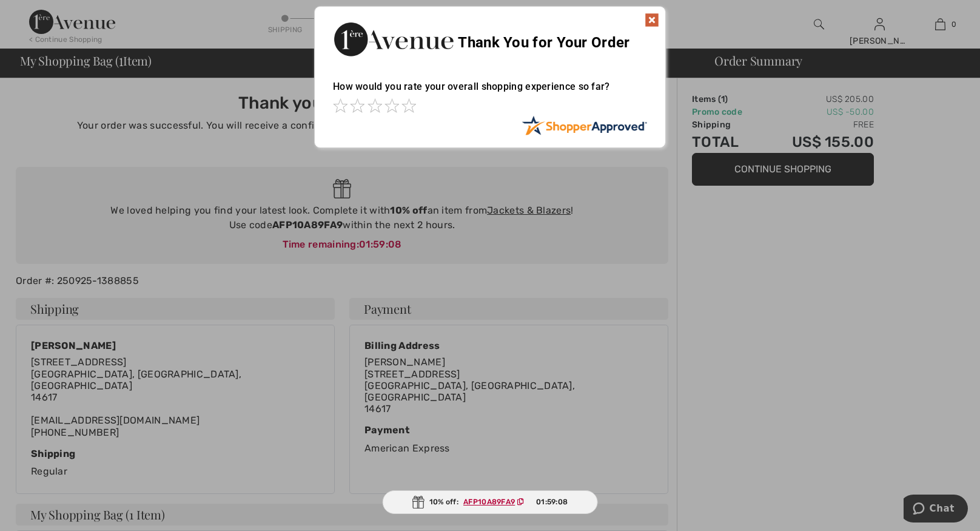  What do you see at coordinates (489, 502) in the screenshot?
I see `ins: AFP10A89FA9` at bounding box center [489, 502].